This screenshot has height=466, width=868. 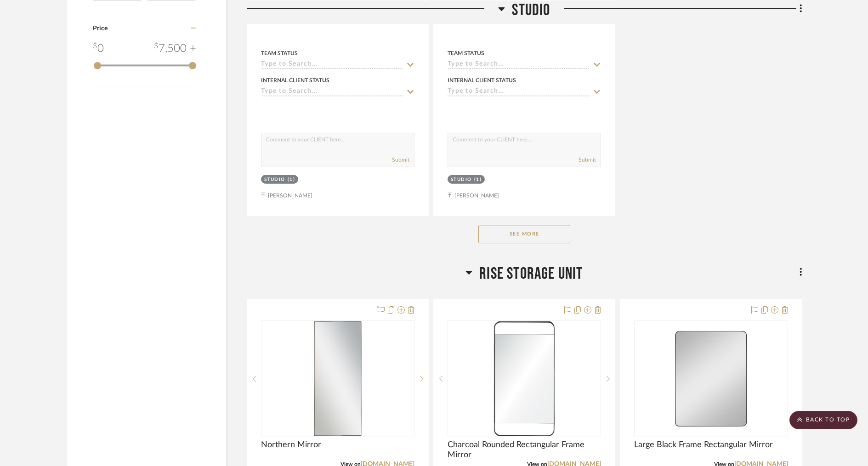 What do you see at coordinates (524, 450) in the screenshot?
I see `span: Charcoal Rounded Rectangular Frame Mirror` at bounding box center [524, 450].